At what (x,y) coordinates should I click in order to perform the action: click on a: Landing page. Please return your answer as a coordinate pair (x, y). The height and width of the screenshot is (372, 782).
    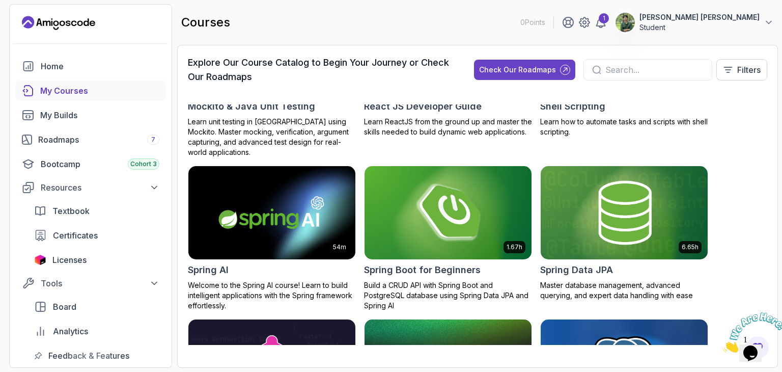
    Looking at the image, I should click on (59, 23).